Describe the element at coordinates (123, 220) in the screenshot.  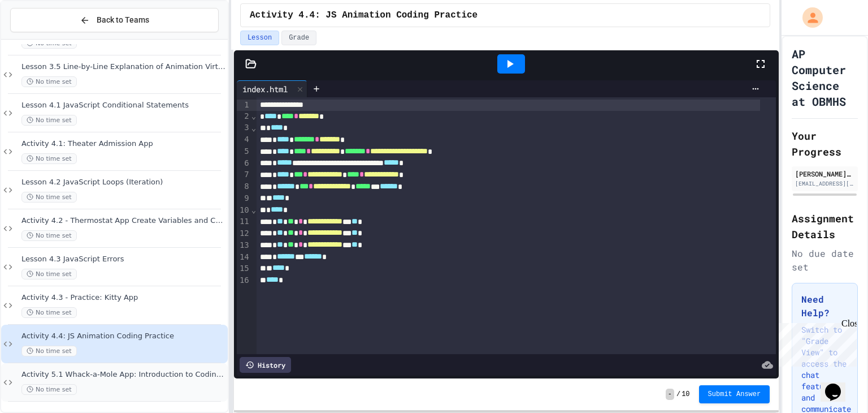
I see `span: Activity 4.2 - Thermostat App Create Variables and Conditionals` at that location.